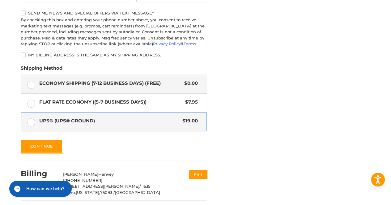 Image resolution: width=391 pixels, height=205 pixels. What do you see at coordinates (190, 44) in the screenshot?
I see `a: Terms` at bounding box center [190, 44].